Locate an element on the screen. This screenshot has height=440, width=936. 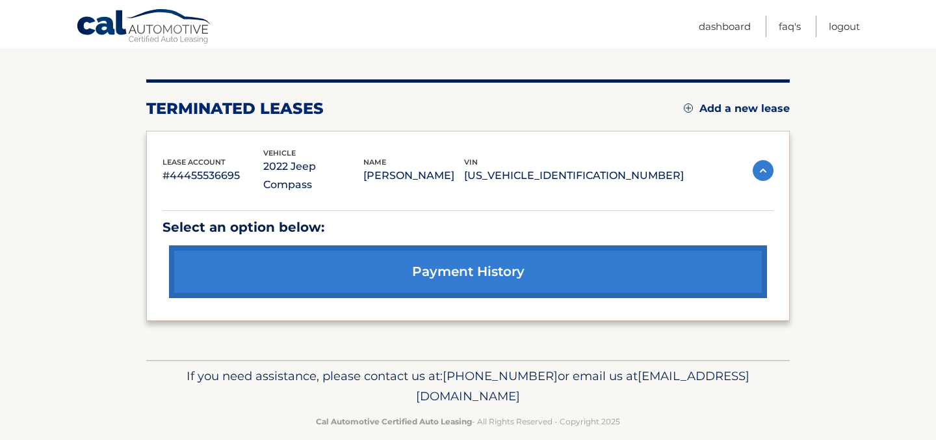
a: FAQ's is located at coordinates (790, 26).